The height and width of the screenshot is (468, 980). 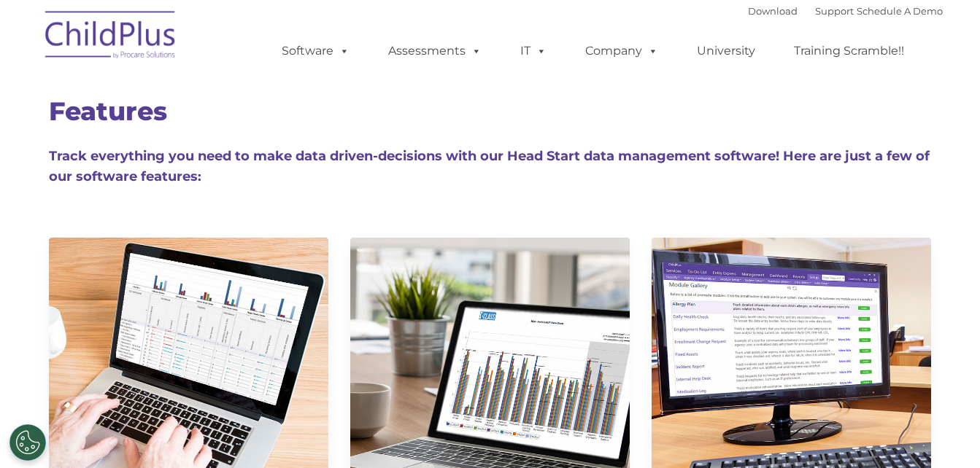 What do you see at coordinates (534, 51) in the screenshot?
I see `a: IT` at bounding box center [534, 51].